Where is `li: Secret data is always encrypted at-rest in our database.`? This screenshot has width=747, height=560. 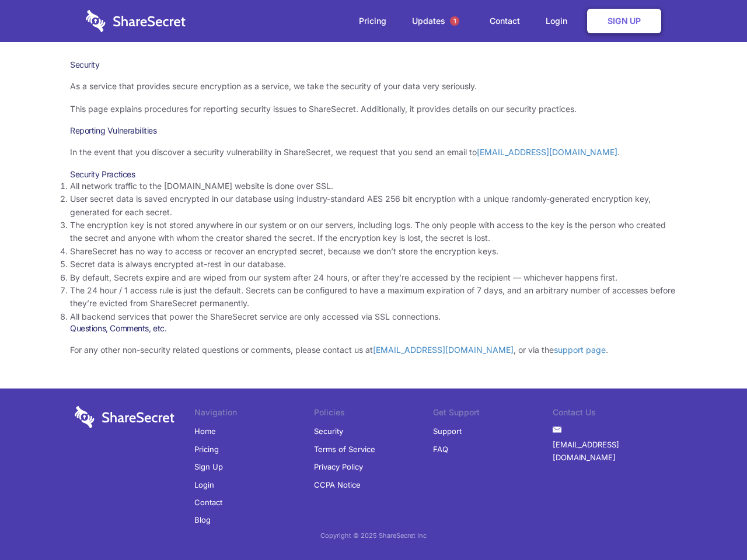
li: Secret data is always encrypted at-rest in our database. is located at coordinates (374, 265).